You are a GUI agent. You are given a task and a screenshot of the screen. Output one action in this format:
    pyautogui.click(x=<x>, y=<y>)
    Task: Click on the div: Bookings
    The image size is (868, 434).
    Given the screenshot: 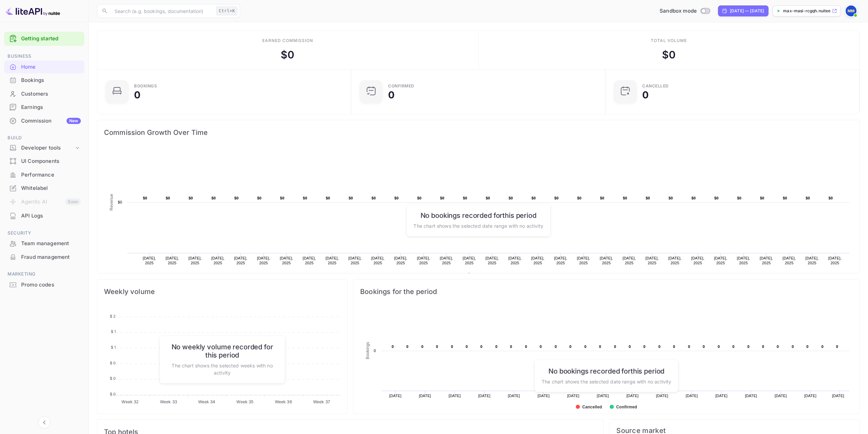 What is the action you would take?
    pyautogui.click(x=50, y=80)
    